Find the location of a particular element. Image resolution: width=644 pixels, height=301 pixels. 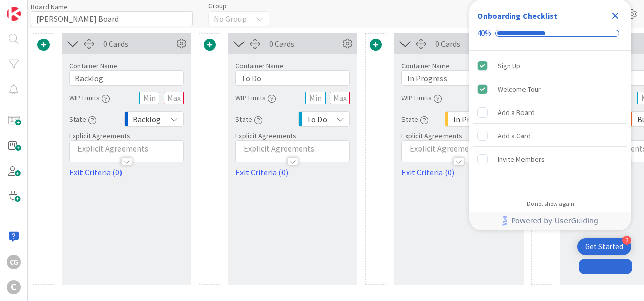

div: Welcome Tour is complete. is located at coordinates (551, 89).